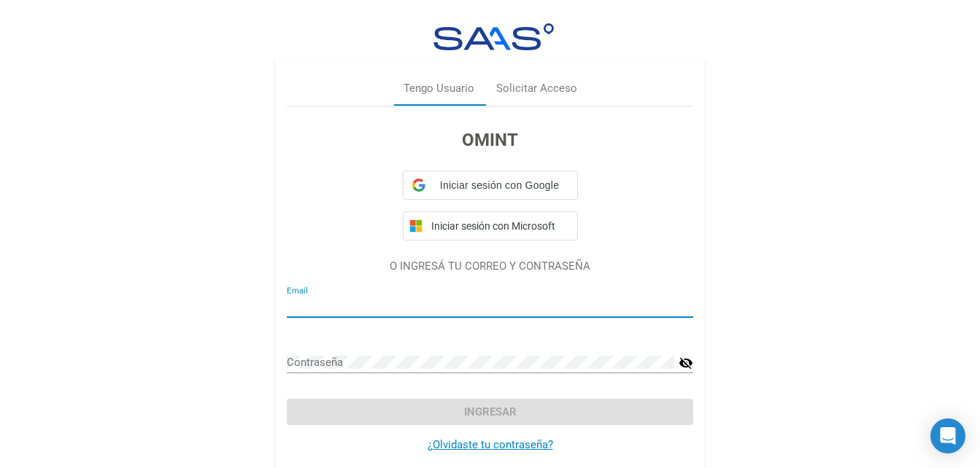  What do you see at coordinates (500, 226) in the screenshot?
I see `span: Iniciar sesión con Microsoft` at bounding box center [500, 226].